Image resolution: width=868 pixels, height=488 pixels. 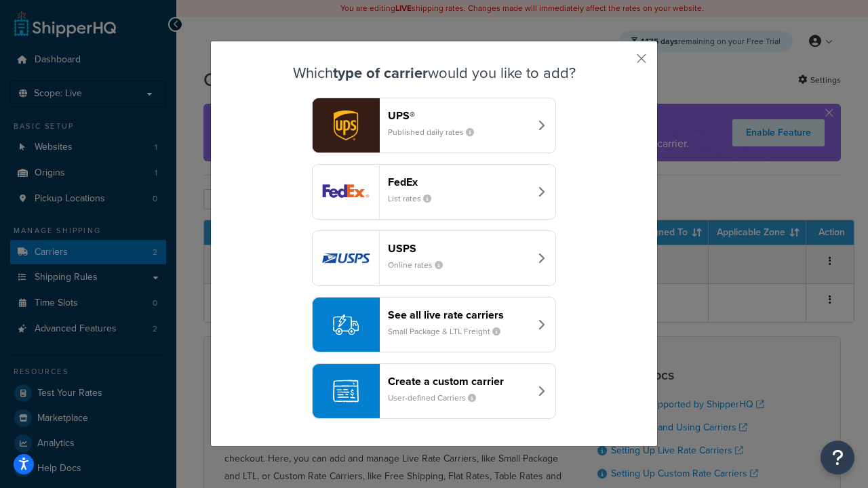 What do you see at coordinates (346, 125) in the screenshot?
I see `img: ups logo` at bounding box center [346, 125].